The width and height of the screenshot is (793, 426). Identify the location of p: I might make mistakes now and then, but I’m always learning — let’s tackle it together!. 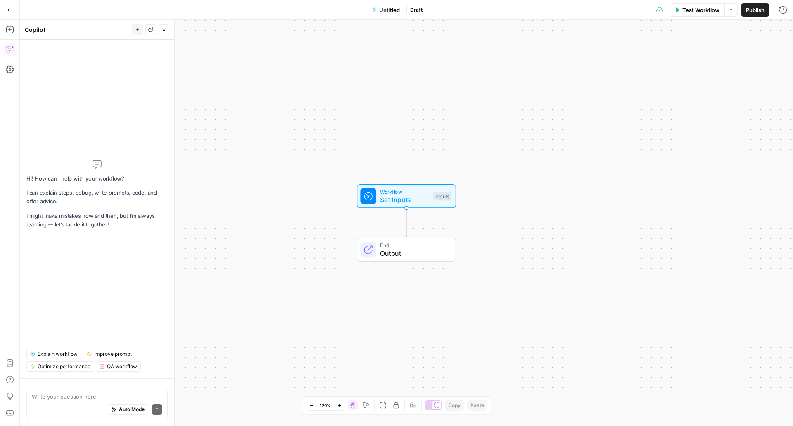
(97, 220).